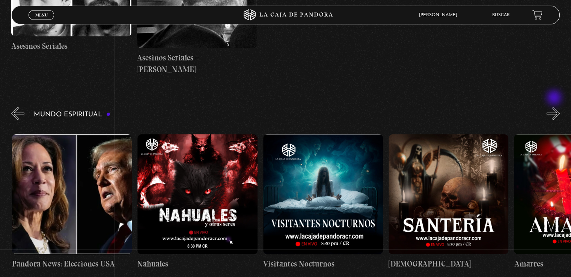 Image resolution: width=571 pixels, height=277 pixels. Describe the element at coordinates (553, 113) in the screenshot. I see `button: Next` at that location.